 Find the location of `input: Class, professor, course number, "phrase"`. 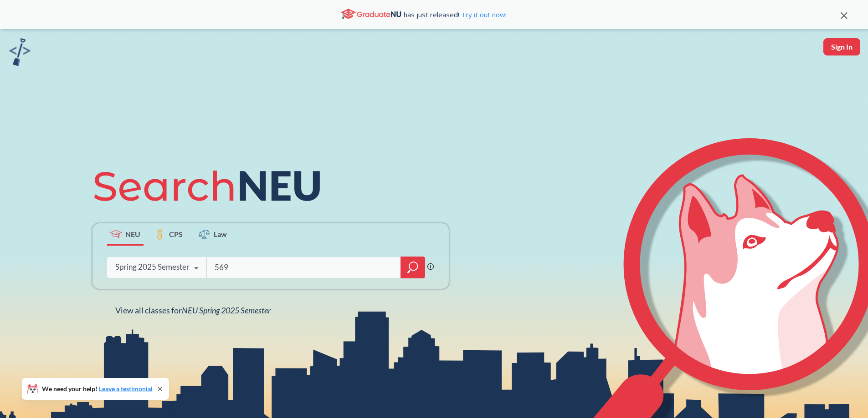

input: Class, professor, course number, "phrase" is located at coordinates (304, 268).